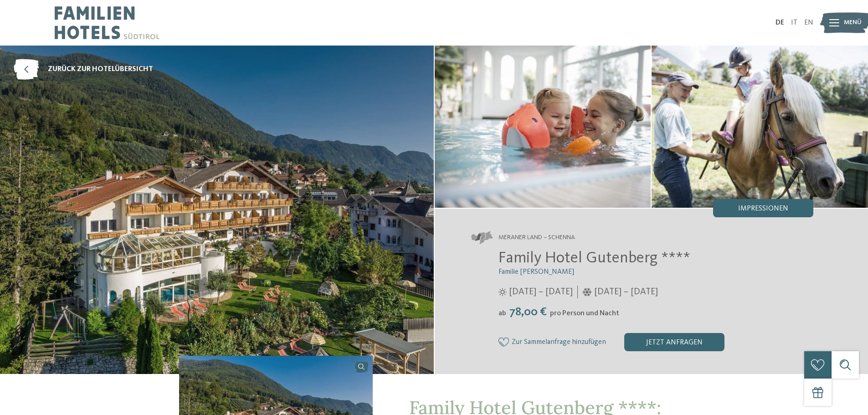 This screenshot has height=415, width=868. What do you see at coordinates (809, 23) in the screenshot?
I see `a: EN` at bounding box center [809, 23].